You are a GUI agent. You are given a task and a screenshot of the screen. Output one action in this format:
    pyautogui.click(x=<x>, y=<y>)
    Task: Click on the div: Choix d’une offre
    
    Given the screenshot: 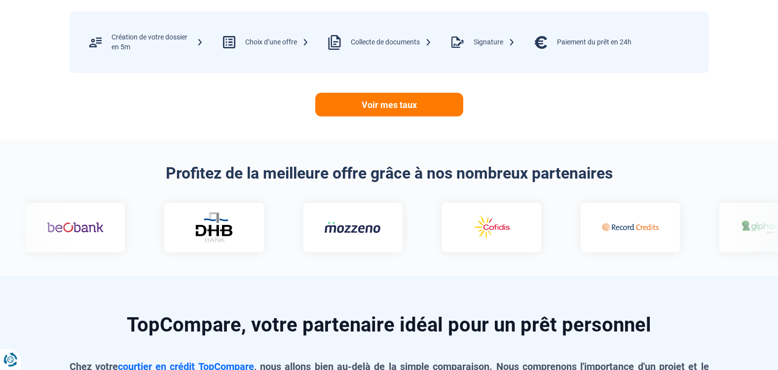 What is the action you would take?
    pyautogui.click(x=277, y=42)
    